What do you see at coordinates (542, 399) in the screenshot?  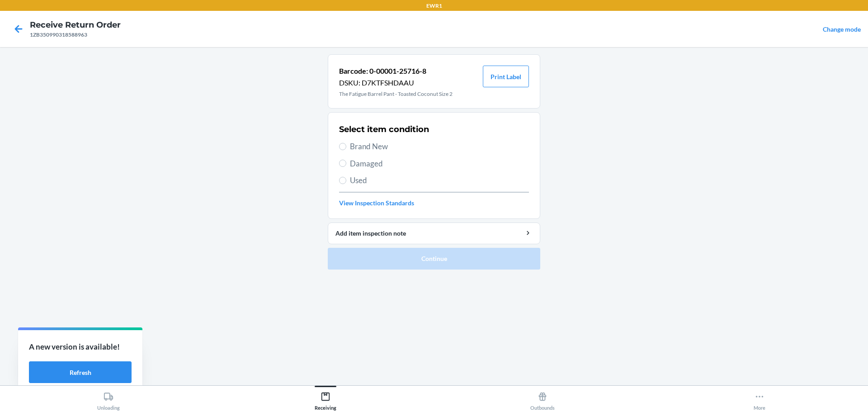 I see `div: Outbounds` at bounding box center [542, 399].